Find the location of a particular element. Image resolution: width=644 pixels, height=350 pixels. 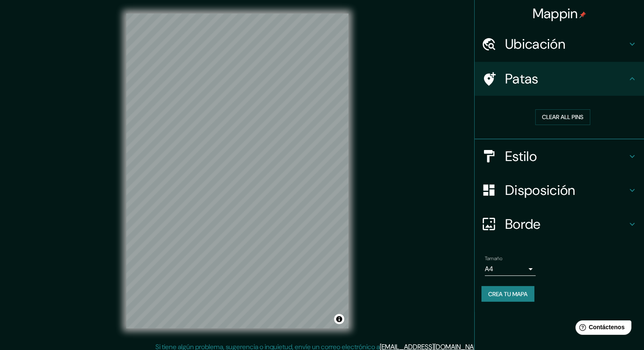

font: Contáctenos is located at coordinates (38, 10).